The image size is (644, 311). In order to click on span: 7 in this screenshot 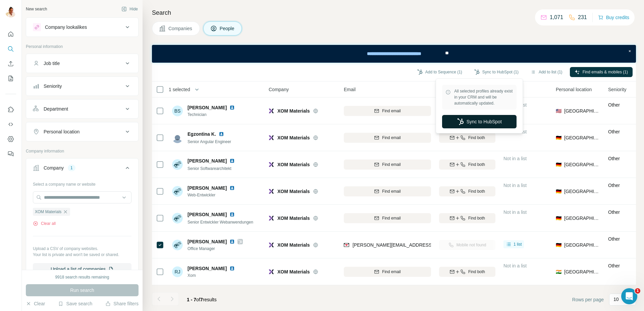, I will do `click(201, 299)`.